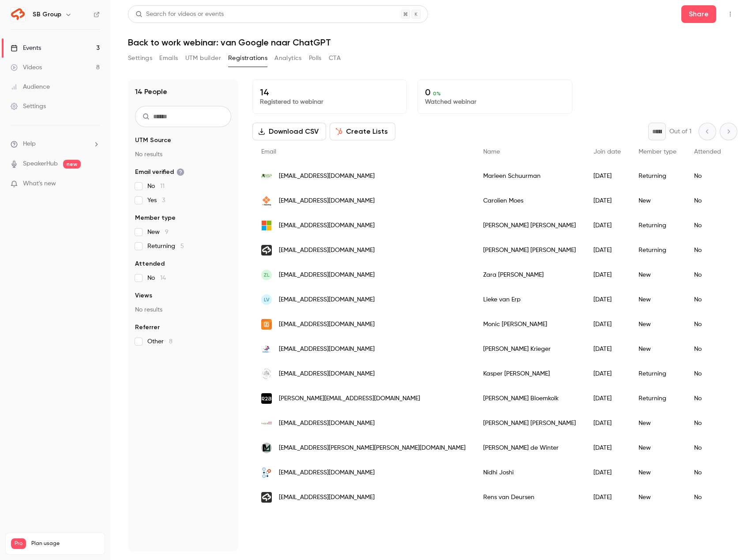 This screenshot has width=755, height=560. What do you see at coordinates (140, 58) in the screenshot?
I see `button: Settings` at bounding box center [140, 58].